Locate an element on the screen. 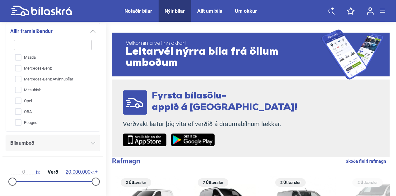 This screenshot has height=196, width=396. div: Allt um bíla is located at coordinates (210, 11).